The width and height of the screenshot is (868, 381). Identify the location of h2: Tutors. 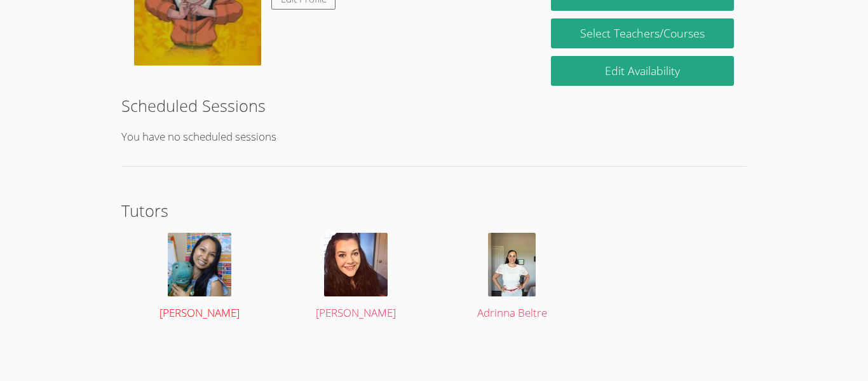
(434, 210).